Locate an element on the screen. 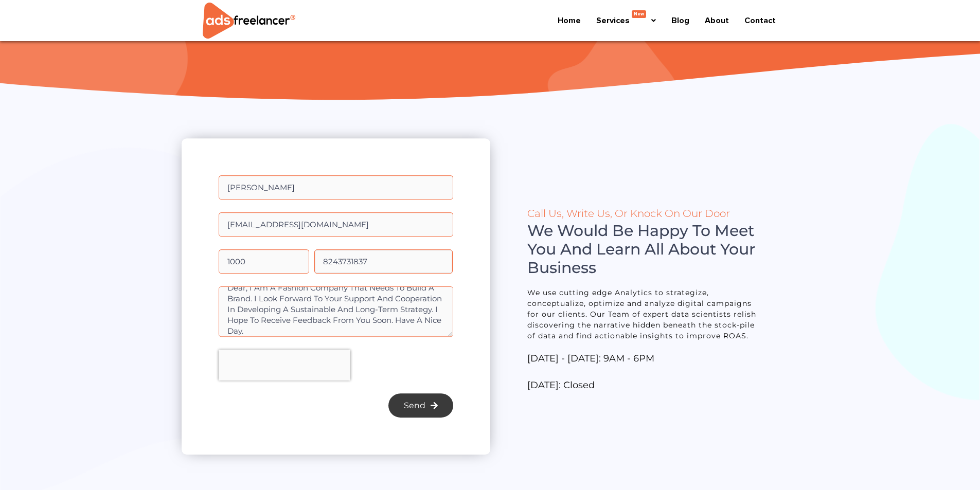 The image size is (980, 490). span: New is located at coordinates (639, 16).